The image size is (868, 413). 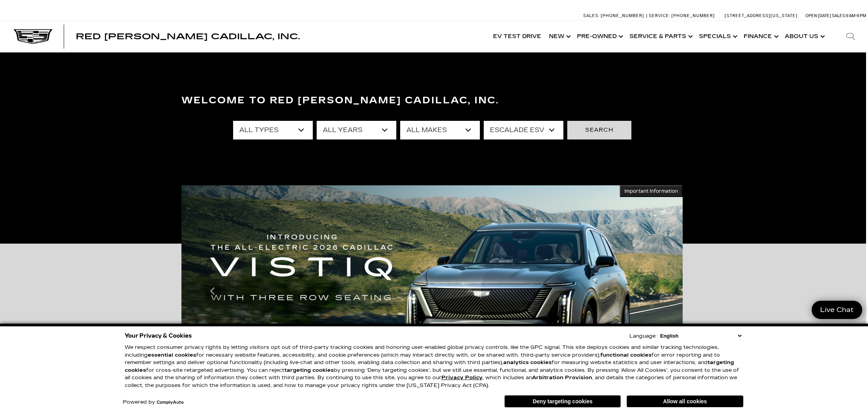 What do you see at coordinates (626, 355) in the screenshot?
I see `strong: functional cookies` at bounding box center [626, 355].